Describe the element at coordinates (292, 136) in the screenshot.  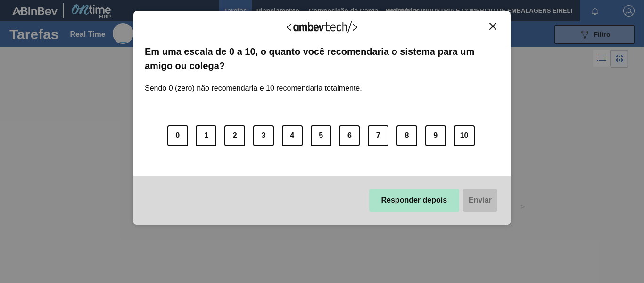
I see `button: 4` at that location.